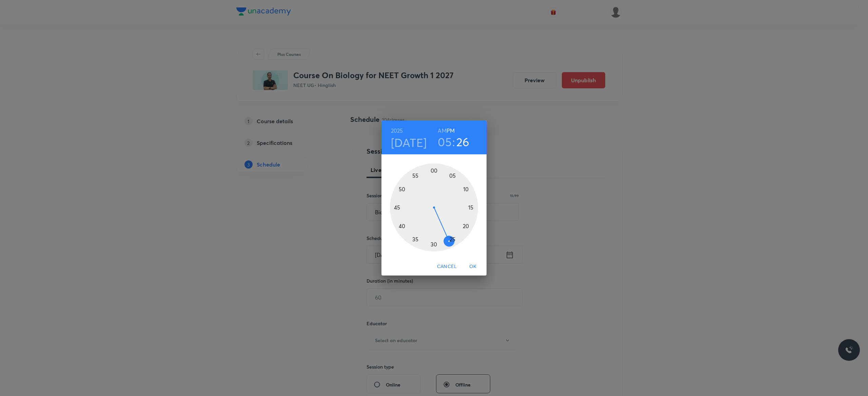 This screenshot has width=868, height=396. I want to click on h6: PM, so click(451, 130).